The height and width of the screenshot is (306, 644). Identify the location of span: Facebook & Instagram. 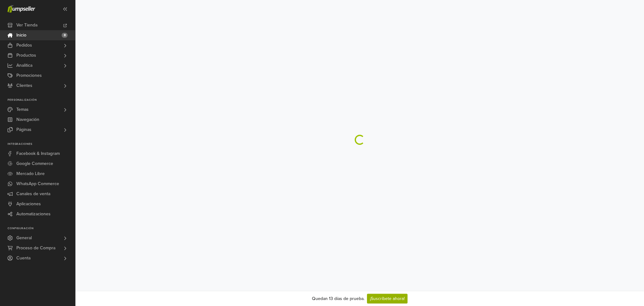
(38, 153).